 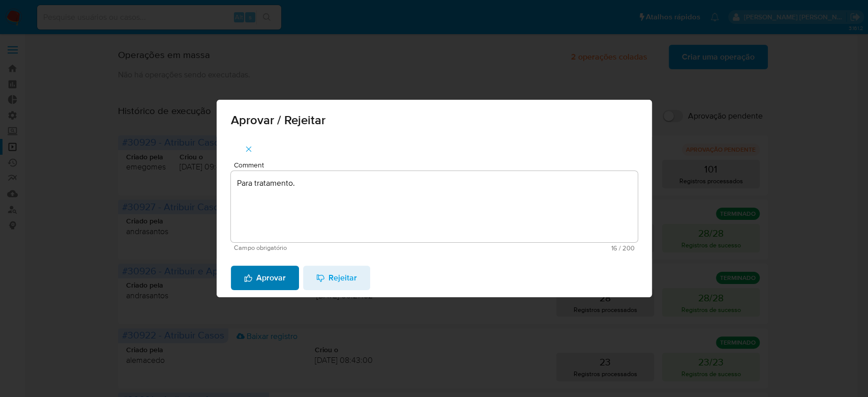 What do you see at coordinates (434, 207) in the screenshot?
I see `textarea: Para tratamento.` at bounding box center [434, 207].